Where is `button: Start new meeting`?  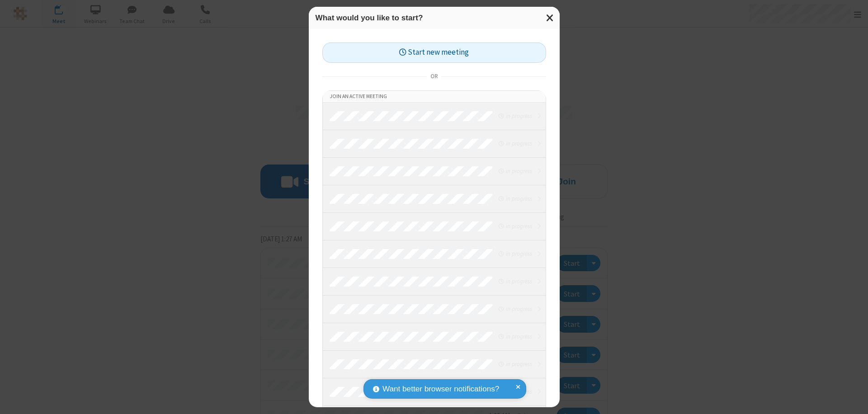 button: Start new meeting is located at coordinates (434, 53).